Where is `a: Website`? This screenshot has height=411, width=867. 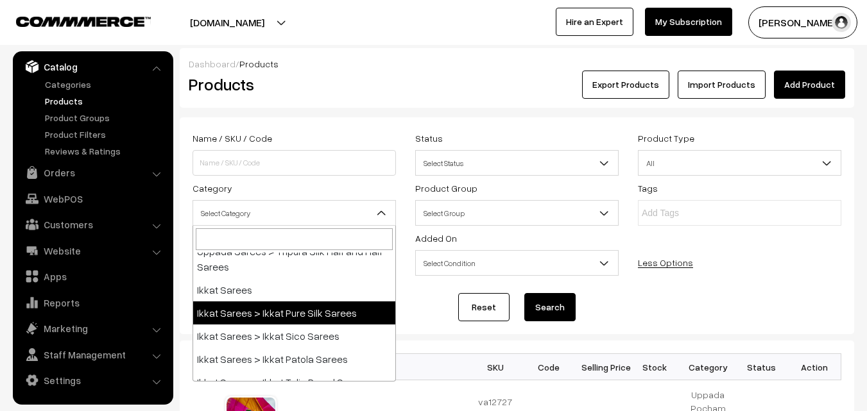
a: Website is located at coordinates (92, 251).